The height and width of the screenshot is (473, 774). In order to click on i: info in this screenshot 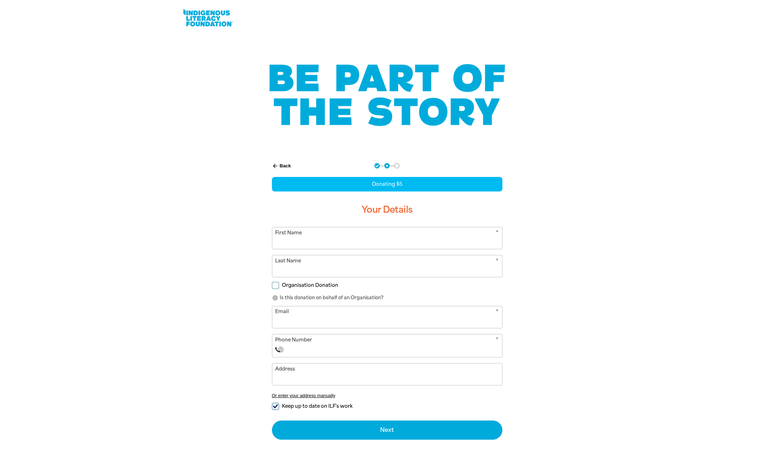, I will do `click(275, 298)`.